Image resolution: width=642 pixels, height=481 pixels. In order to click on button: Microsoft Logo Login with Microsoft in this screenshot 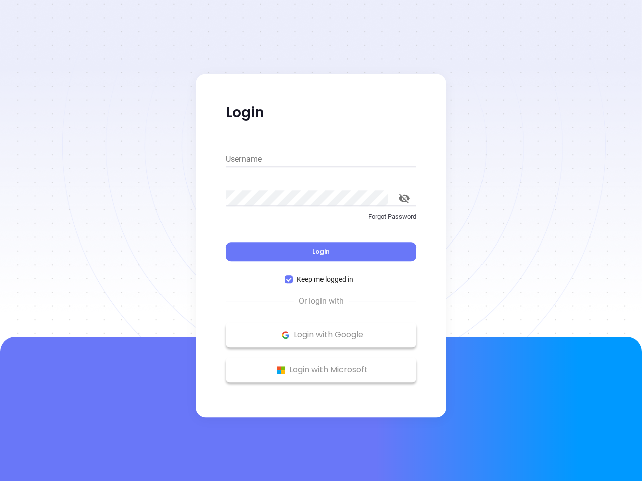, I will do `click(321, 370)`.